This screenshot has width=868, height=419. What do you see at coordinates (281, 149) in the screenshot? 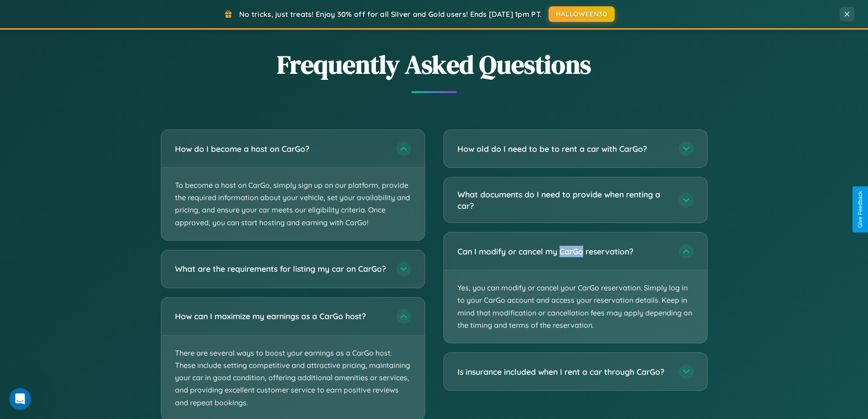
I see `h3: How do I become a host on CarGo?` at bounding box center [281, 149].